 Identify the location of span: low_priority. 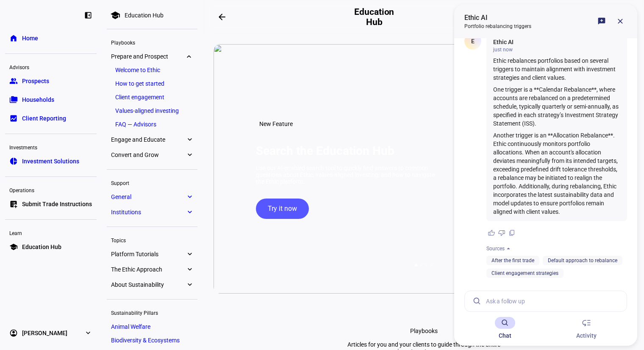
(586, 322).